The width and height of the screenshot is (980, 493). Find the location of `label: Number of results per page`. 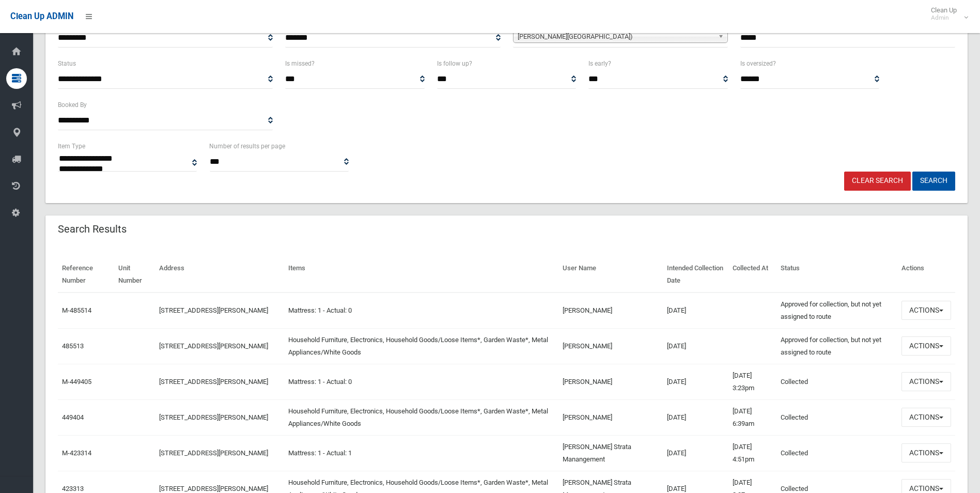

label: Number of results per page is located at coordinates (247, 146).